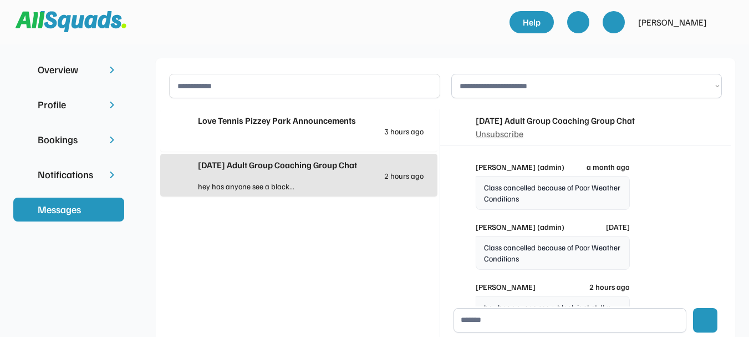  I want to click on div: Love Tennis Pizzey Park Announcements, so click(310, 120).